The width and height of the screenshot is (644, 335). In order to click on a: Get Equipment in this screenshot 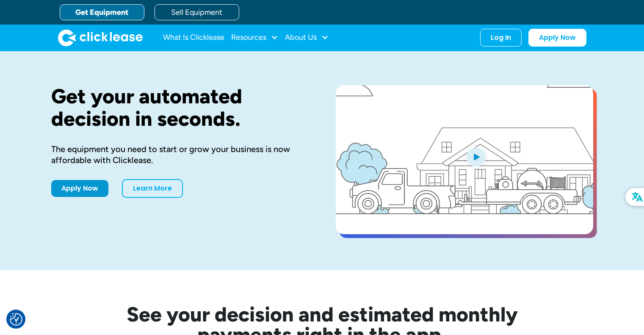, I will do `click(102, 12)`.